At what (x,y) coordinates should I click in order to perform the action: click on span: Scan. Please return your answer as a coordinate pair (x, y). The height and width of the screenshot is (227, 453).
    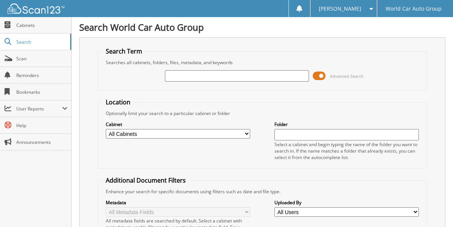
    Looking at the image, I should click on (42, 58).